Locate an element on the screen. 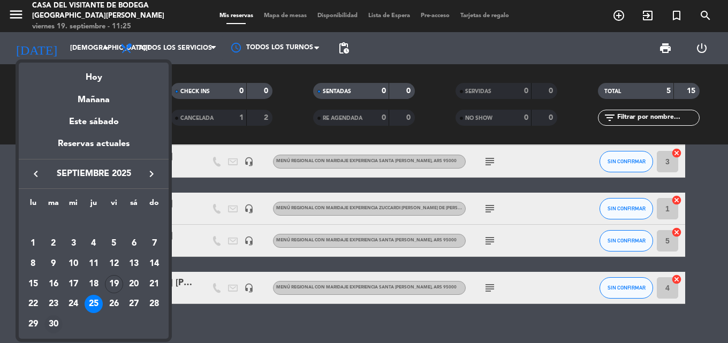 This screenshot has height=343, width=728. td: 26 de septiembre de 2025 is located at coordinates (114, 304).